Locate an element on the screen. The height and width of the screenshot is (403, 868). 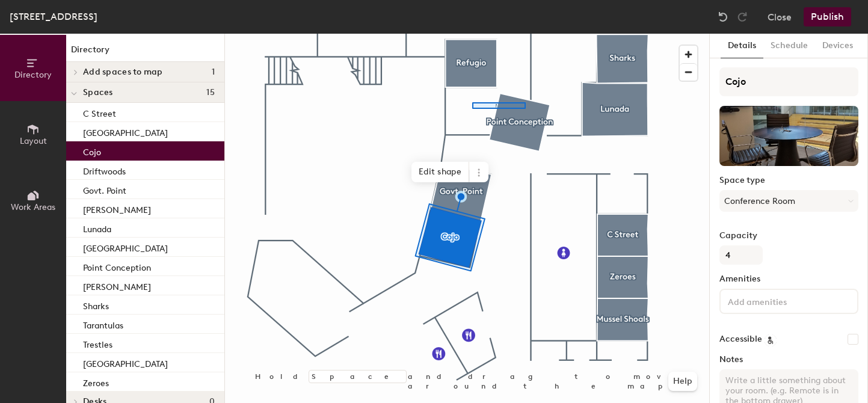
label: Amenities is located at coordinates (788, 279).